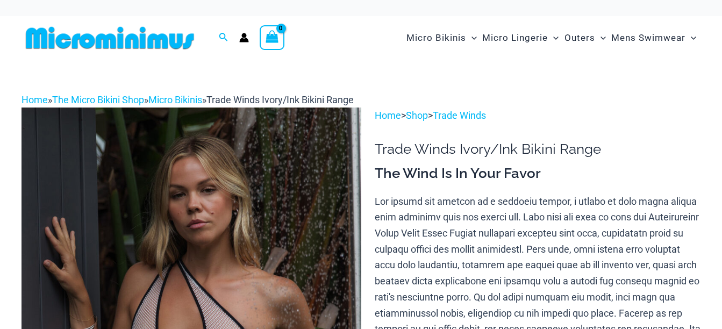 This screenshot has height=329, width=722. What do you see at coordinates (551, 38) in the screenshot?
I see `nav: Site Navigation` at bounding box center [551, 38].